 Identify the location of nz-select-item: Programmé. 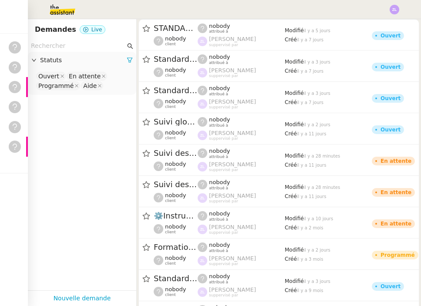
(58, 86).